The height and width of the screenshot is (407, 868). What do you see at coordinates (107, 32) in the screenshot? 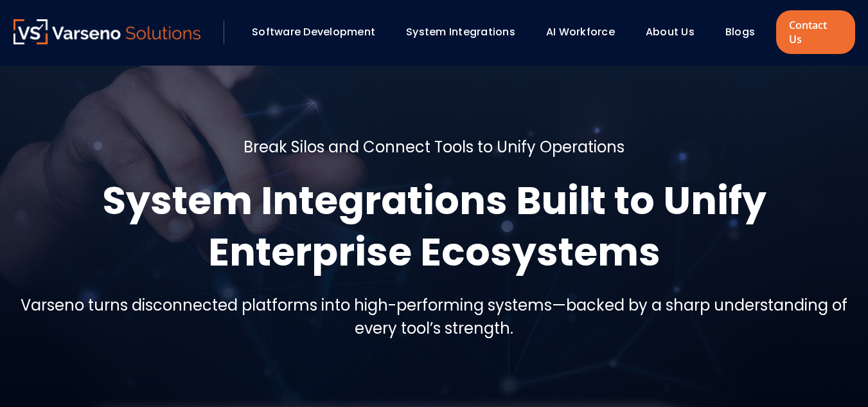
I see `img: Varseno Solutions – Product Engineering & IT Services` at bounding box center [107, 32].